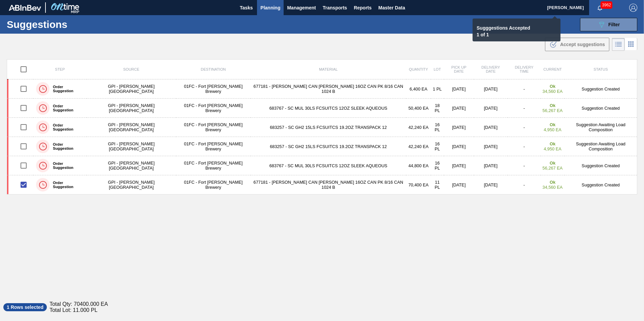 The image size is (644, 321). I want to click on span: Step, so click(60, 69).